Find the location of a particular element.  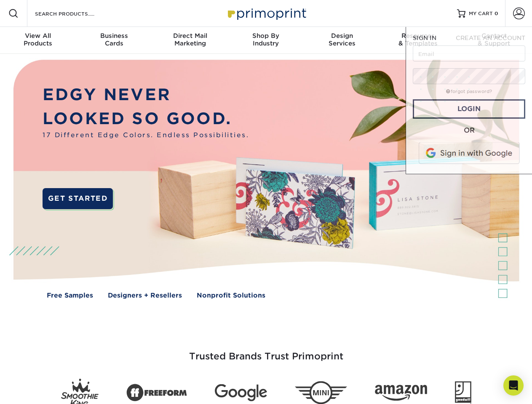

img: Google is located at coordinates (241, 393).